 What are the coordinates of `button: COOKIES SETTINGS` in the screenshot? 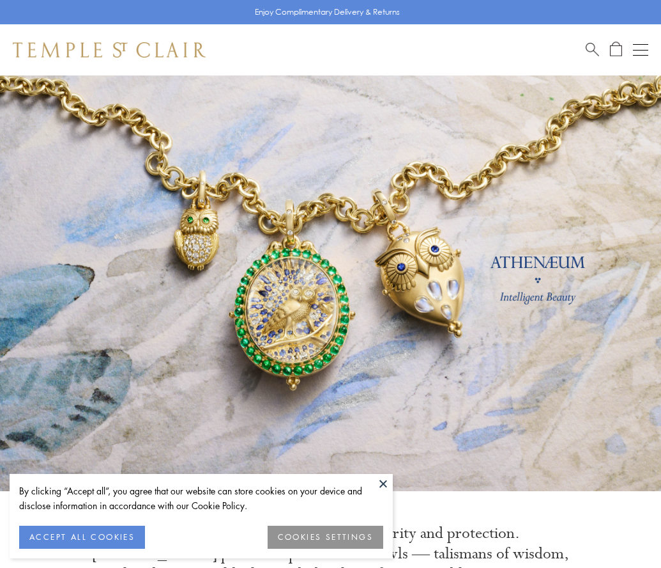 It's located at (325, 537).